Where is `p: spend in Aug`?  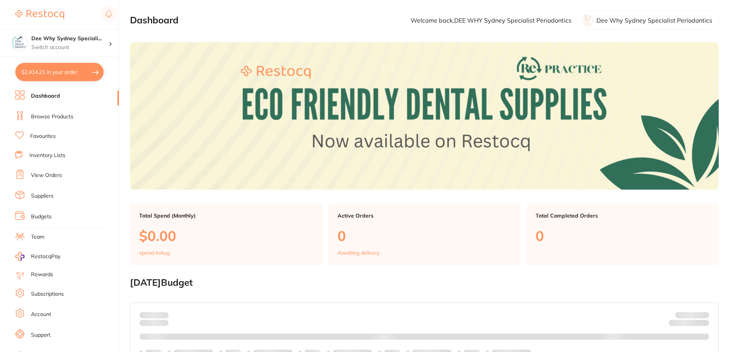
p: spend in Aug is located at coordinates (155, 252).